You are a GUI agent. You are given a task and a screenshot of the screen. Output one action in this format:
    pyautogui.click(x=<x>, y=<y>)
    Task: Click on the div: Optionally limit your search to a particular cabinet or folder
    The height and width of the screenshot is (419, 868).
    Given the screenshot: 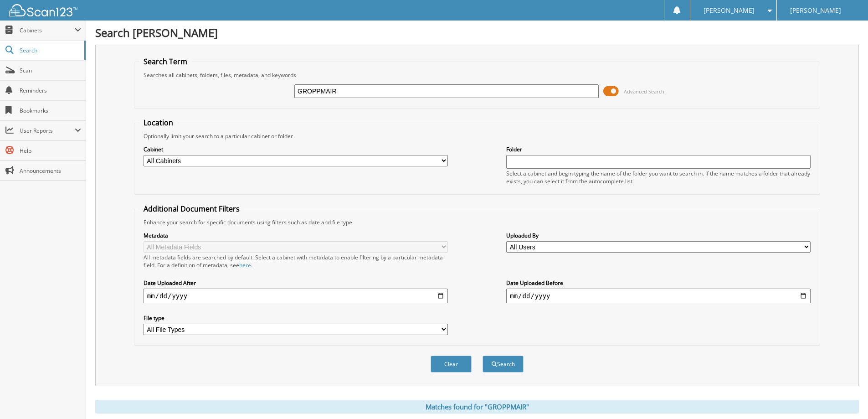 What is the action you would take?
    pyautogui.click(x=477, y=136)
    